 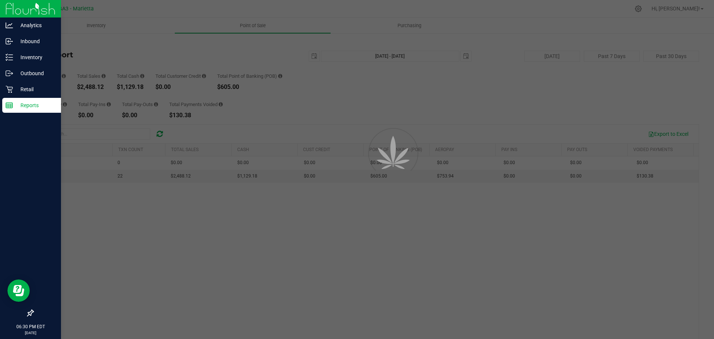 I want to click on p: Inbound, so click(x=35, y=41).